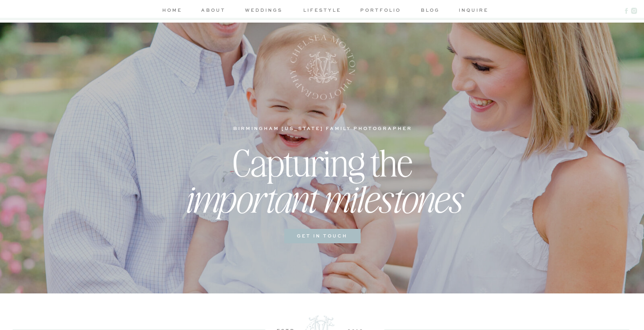  What do you see at coordinates (172, 11) in the screenshot?
I see `a: home` at bounding box center [172, 11].